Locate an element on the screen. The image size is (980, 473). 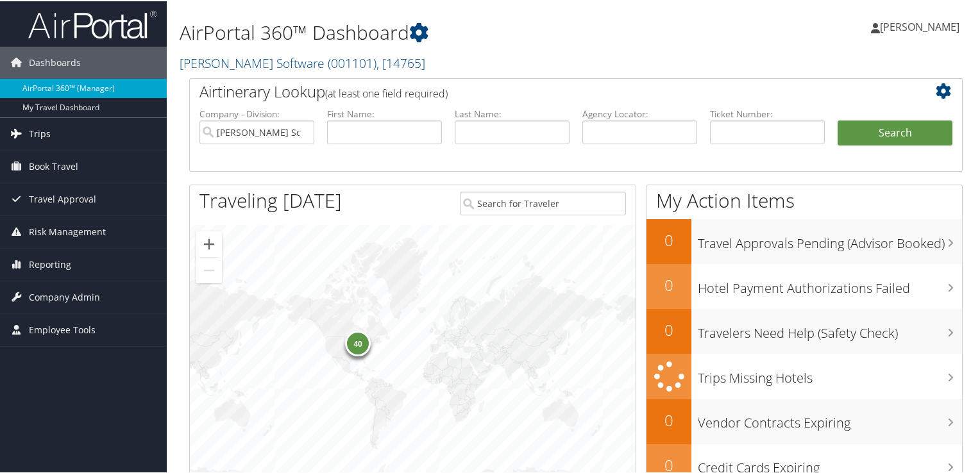
button: Zoom out is located at coordinates (209, 269).